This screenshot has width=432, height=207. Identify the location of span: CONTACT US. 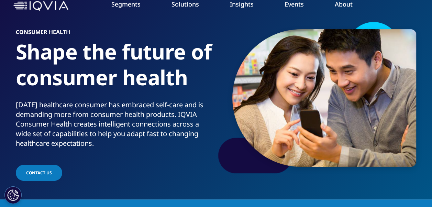
(39, 172).